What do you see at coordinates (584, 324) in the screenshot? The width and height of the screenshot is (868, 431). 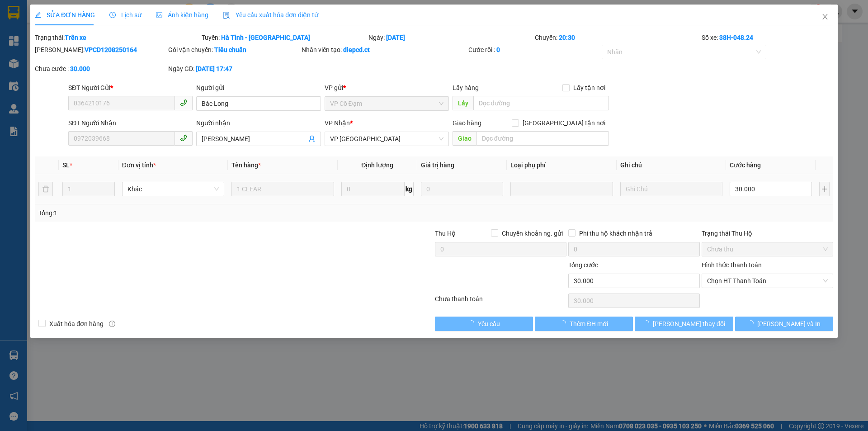 I see `button: Thêm ĐH mới` at bounding box center [584, 324].